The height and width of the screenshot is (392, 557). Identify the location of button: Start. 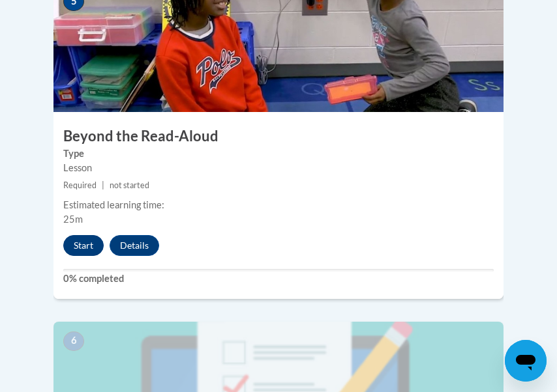
(83, 245).